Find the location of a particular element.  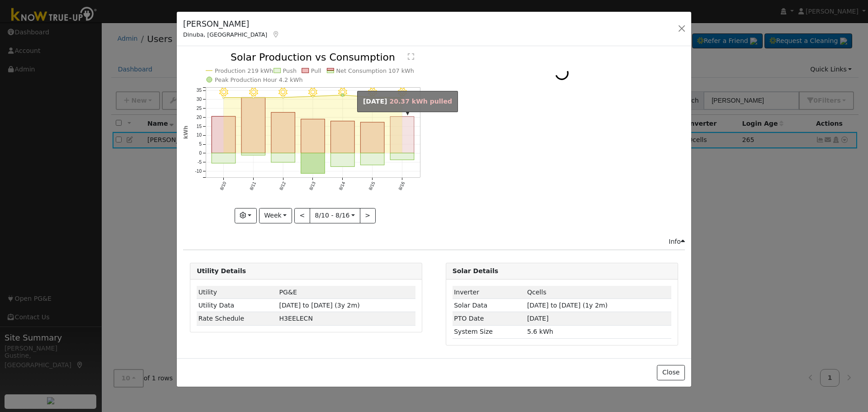

text: 8/15 is located at coordinates (372, 186).